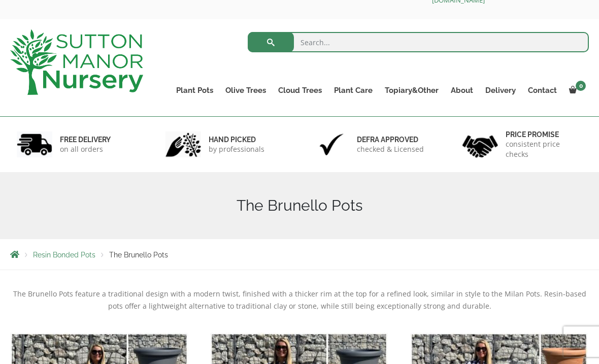 The height and width of the screenshot is (364, 599). What do you see at coordinates (300, 300) in the screenshot?
I see `p: The Brunello Pots feature a traditional design with a modern twist, finished with a thicker rim a...` at bounding box center [300, 300].